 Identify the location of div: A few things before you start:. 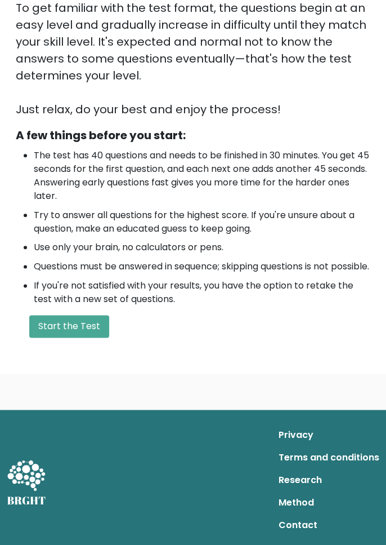
(193, 135).